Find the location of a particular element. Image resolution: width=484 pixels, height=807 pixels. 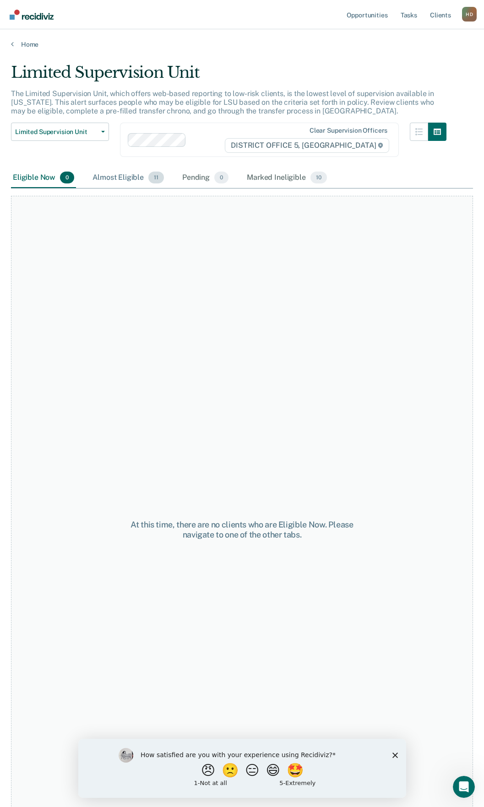

div: How satisfied are you with your experience using Recidiviz? is located at coordinates (168, 16).